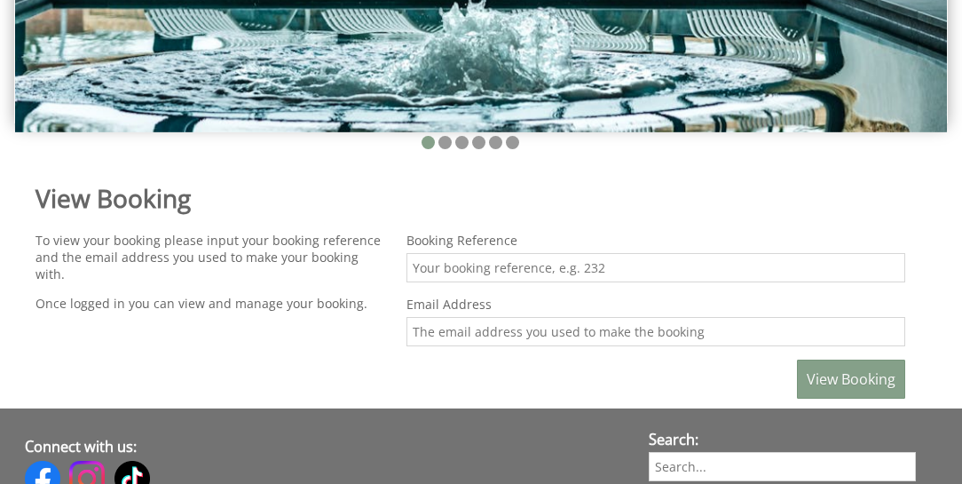  Describe the element at coordinates (851, 379) in the screenshot. I see `button: View Booking` at that location.